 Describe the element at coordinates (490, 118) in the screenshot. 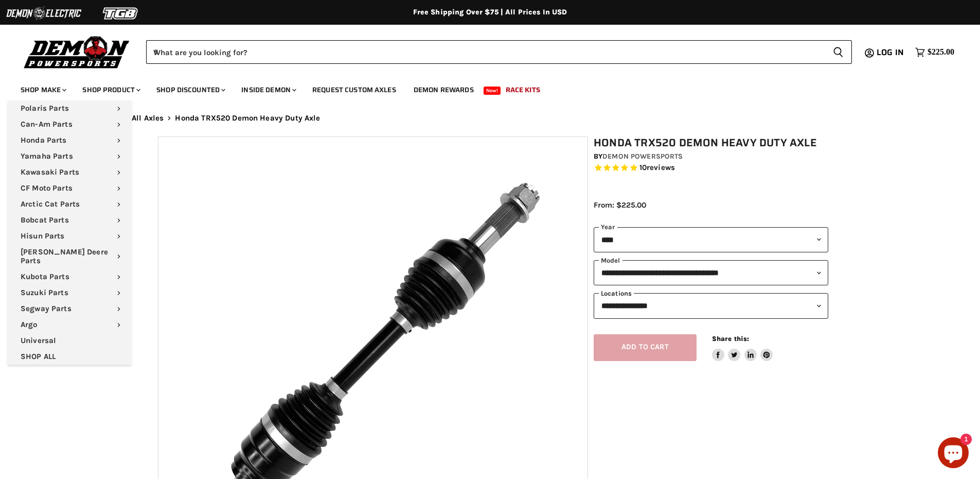

I see `nav: Breadcrumbs` at that location.